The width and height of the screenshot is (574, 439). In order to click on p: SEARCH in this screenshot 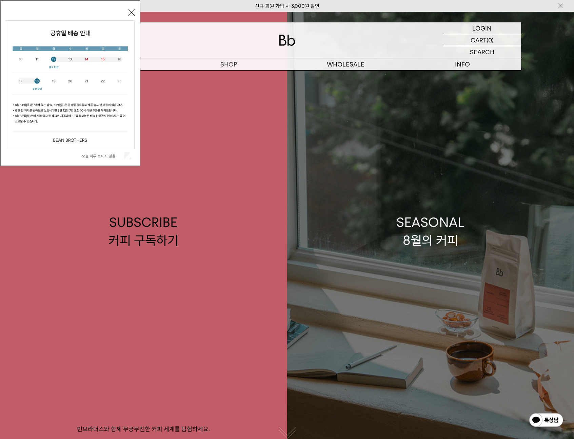, I will do `click(482, 52)`.